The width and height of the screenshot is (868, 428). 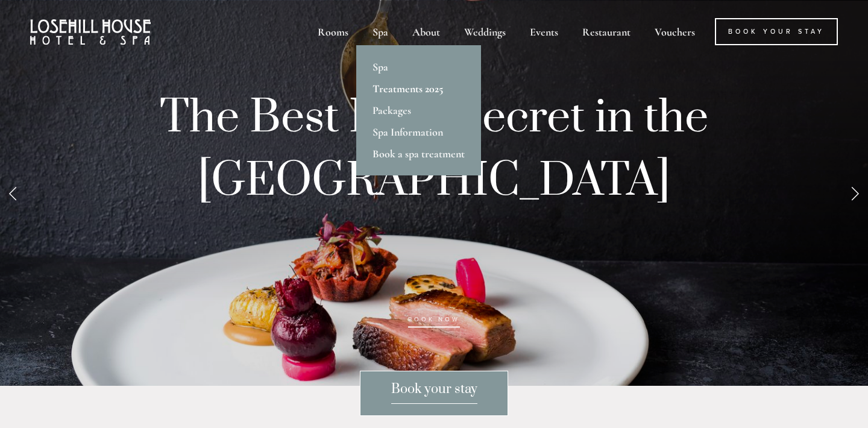 What do you see at coordinates (418, 67) in the screenshot?
I see `a: Spa` at bounding box center [418, 67].